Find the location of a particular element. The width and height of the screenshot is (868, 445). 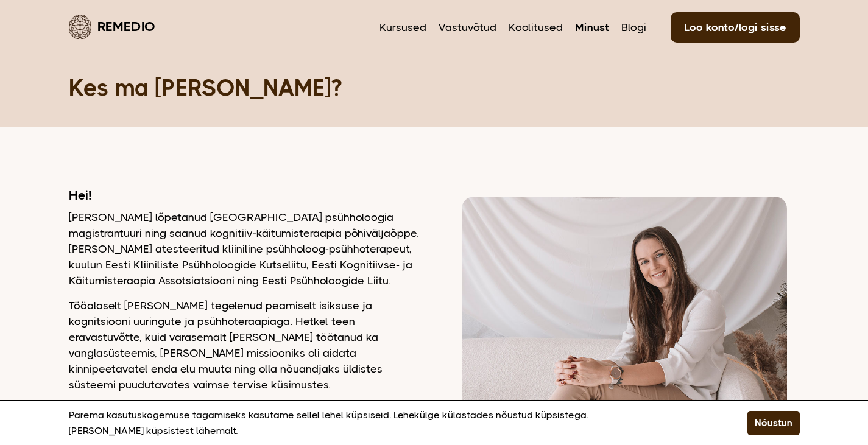

img: Dagmar vaatamas kaamerasse is located at coordinates (624, 319).